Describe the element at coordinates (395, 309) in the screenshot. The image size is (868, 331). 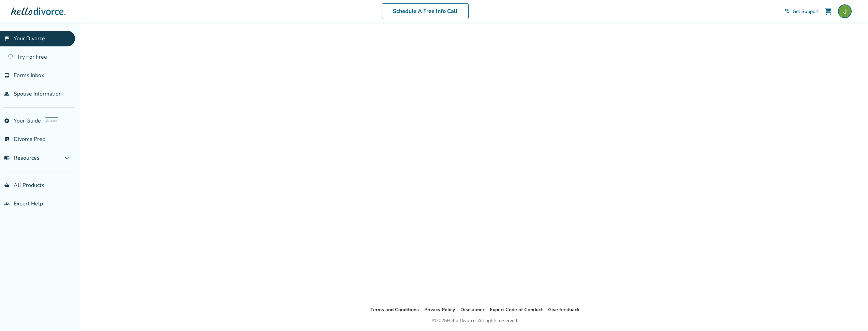
I see `a: Terms and Conditions` at that location.